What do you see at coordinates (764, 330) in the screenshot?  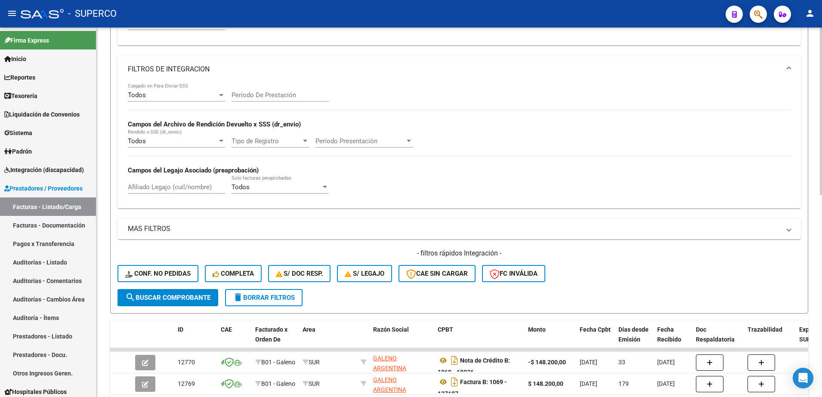 I see `span: Trazabilidad` at bounding box center [764, 330].